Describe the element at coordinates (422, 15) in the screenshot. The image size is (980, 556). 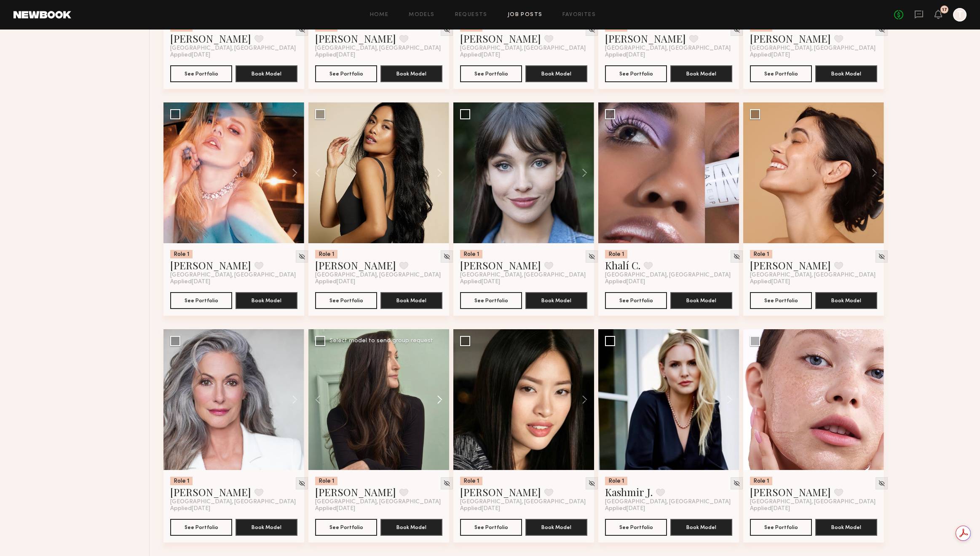
I see `a: Models` at that location.